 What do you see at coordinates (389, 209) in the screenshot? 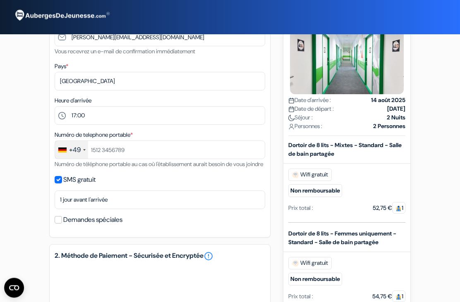
I see `div: 52,75 €` at bounding box center [389, 209].